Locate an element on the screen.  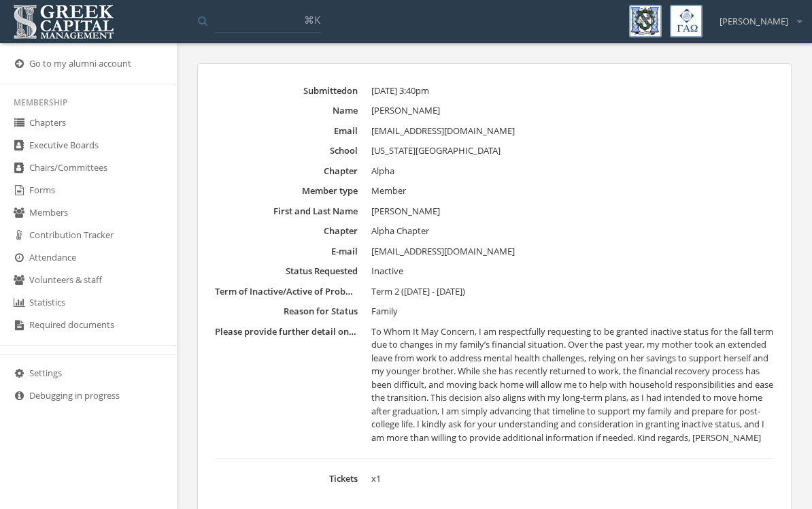
dt: Name is located at coordinates (286, 110).